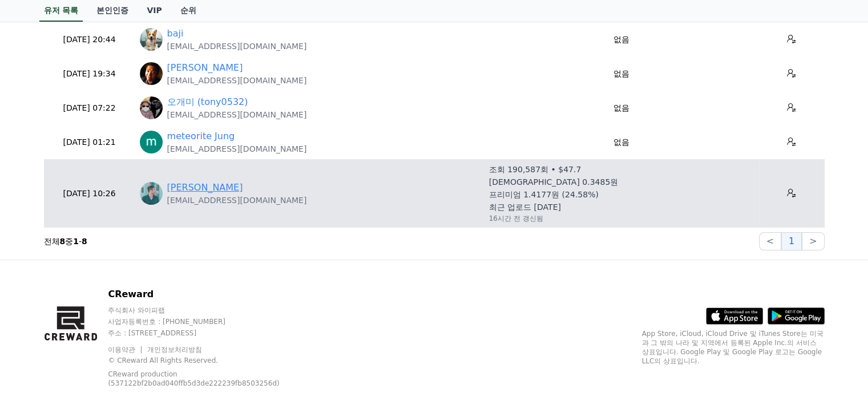 This screenshot has height=401, width=868. What do you see at coordinates (208, 311) in the screenshot?
I see `p: 주식회사 와이피랩` at bounding box center [208, 311].